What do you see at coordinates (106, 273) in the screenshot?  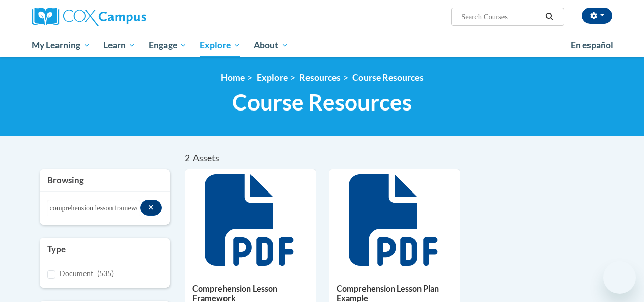 I see `span: (535)` at bounding box center [106, 273].